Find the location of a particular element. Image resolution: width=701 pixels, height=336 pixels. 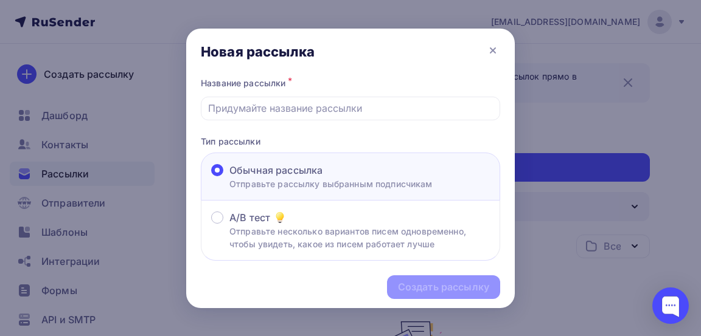

span: Обычная рассылка is located at coordinates (275, 170).